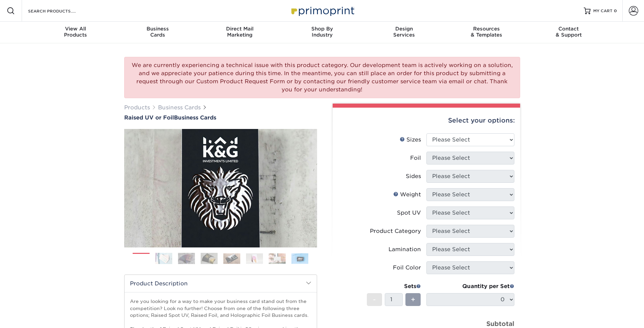 This screenshot has width=644, height=328. Describe the element at coordinates (239, 33) in the screenshot. I see `a: Direct MailMarketing` at that location.